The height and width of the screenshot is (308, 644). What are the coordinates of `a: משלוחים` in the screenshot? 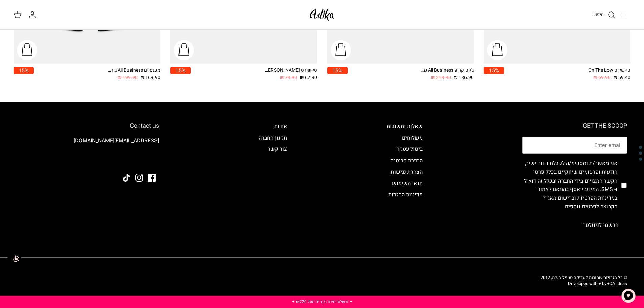 It's located at (412, 138).